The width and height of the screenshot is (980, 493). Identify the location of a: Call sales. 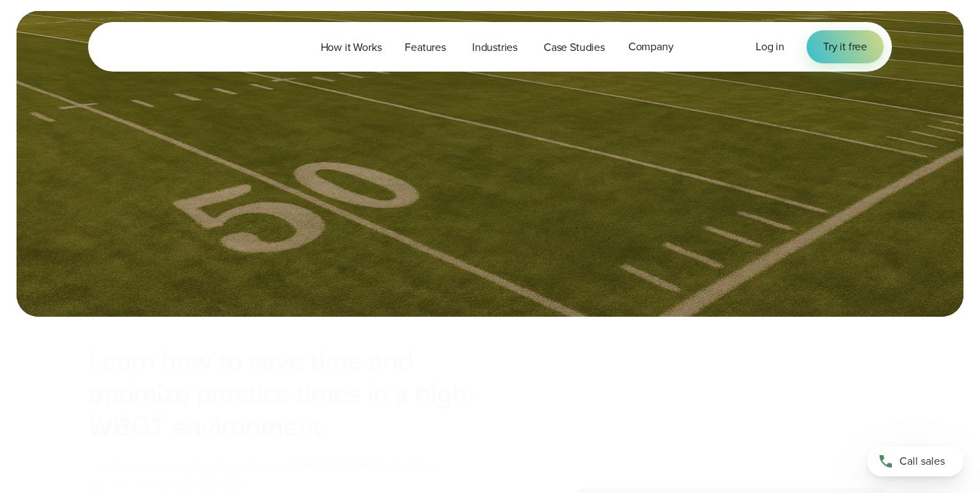
(915, 461).